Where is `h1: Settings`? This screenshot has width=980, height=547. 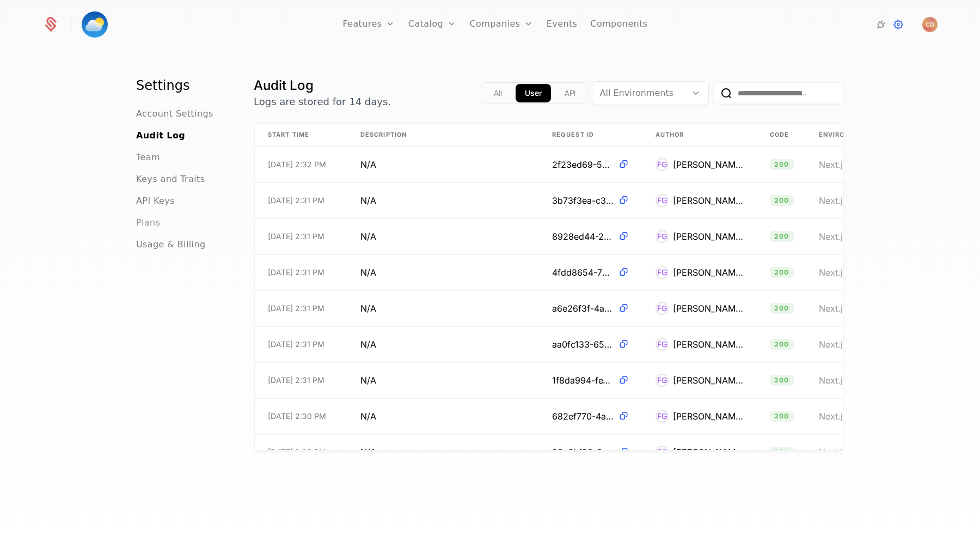
h1: Settings is located at coordinates (182, 86).